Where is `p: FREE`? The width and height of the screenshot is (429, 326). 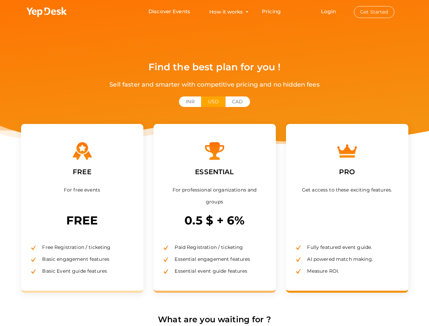
p: FREE is located at coordinates (82, 221).